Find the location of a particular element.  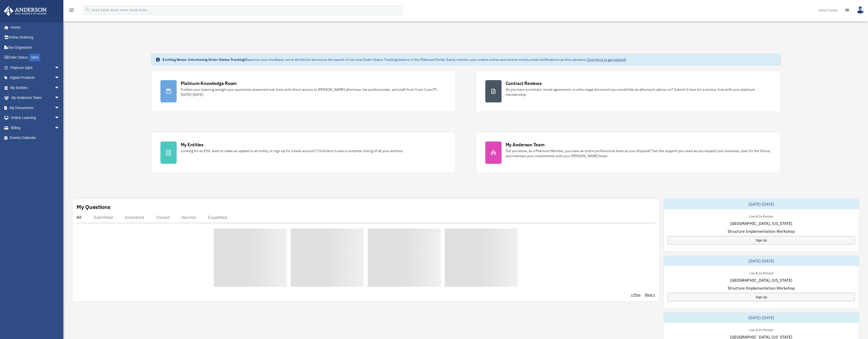

a: Click Here to get started! is located at coordinates (606, 60).